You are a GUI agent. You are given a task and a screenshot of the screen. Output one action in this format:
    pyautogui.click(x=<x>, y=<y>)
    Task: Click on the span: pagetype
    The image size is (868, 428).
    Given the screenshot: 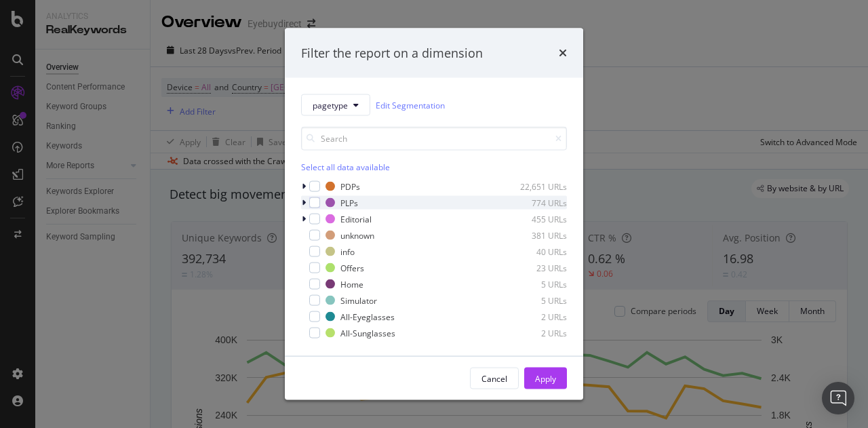 What is the action you would take?
    pyautogui.click(x=330, y=104)
    